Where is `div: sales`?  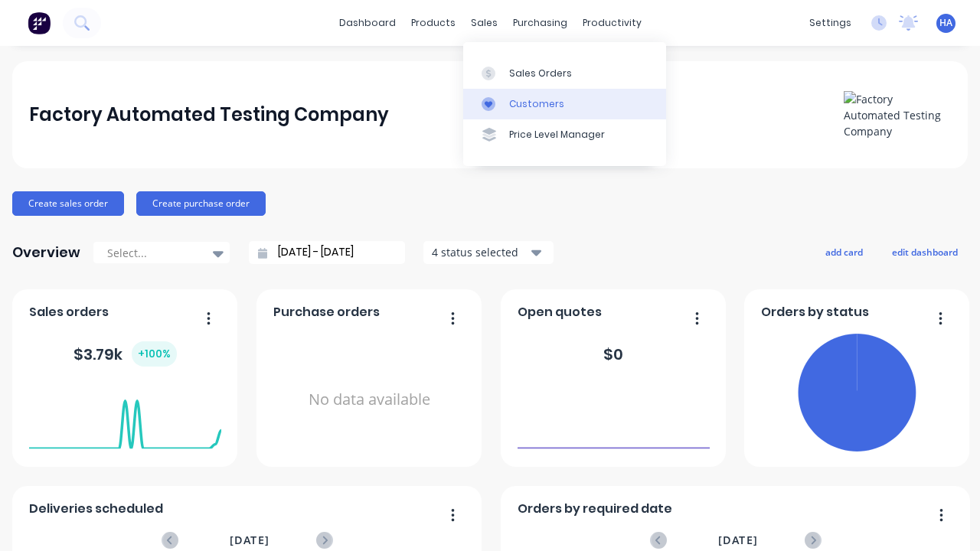 div: sales is located at coordinates (484, 23).